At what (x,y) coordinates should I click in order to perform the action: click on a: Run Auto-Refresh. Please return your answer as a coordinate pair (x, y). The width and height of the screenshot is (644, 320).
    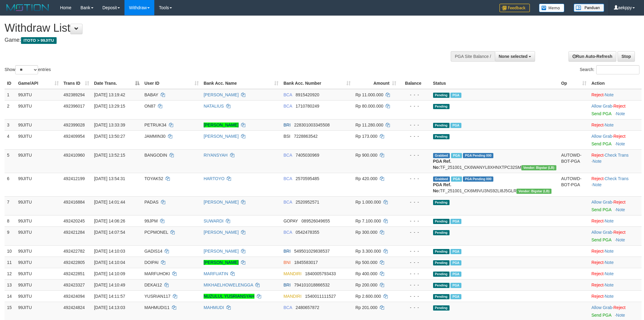
    Looking at the image, I should click on (592, 56).